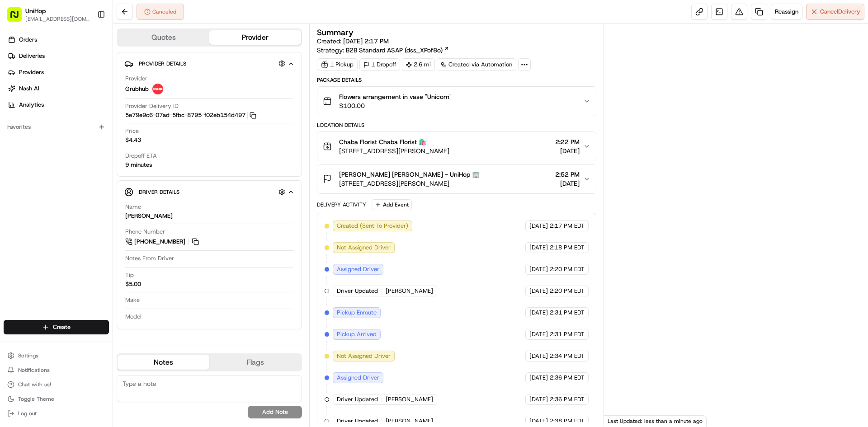 The image size is (868, 427). I want to click on span: Toggle Theme, so click(36, 399).